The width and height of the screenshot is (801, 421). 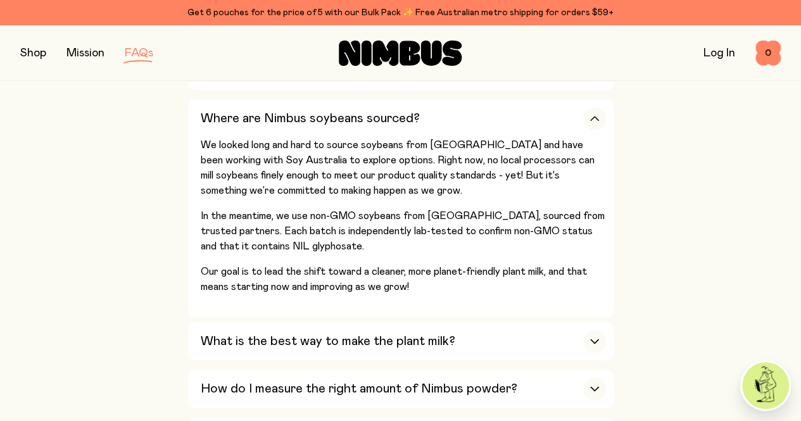 I want to click on a: FAQs, so click(x=139, y=53).